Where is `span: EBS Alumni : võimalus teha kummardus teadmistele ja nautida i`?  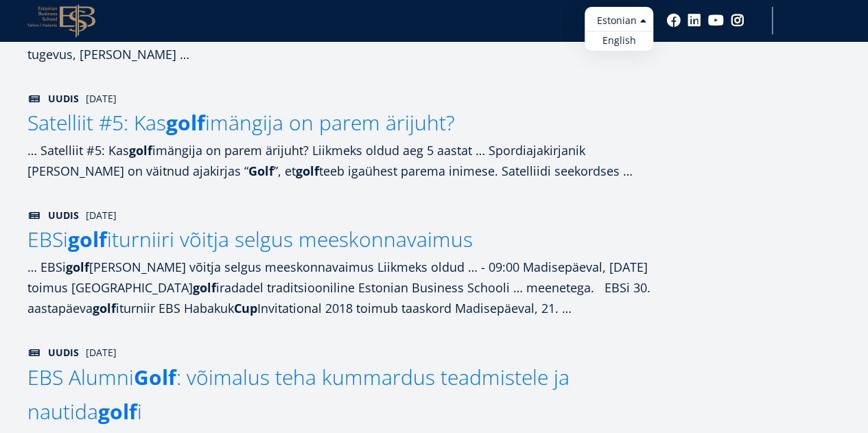 span: EBS Alumni : võimalus teha kummardus teadmistele ja nautida i is located at coordinates (299, 394).